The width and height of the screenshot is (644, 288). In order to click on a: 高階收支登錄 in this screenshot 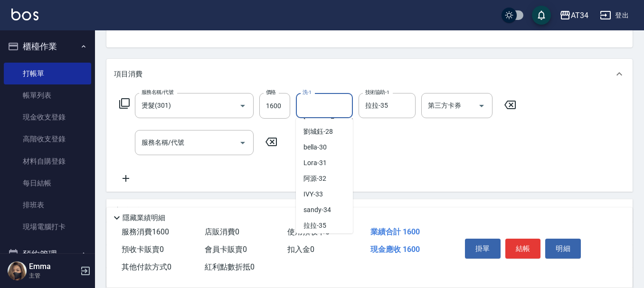, I will do `click(47, 139)`.